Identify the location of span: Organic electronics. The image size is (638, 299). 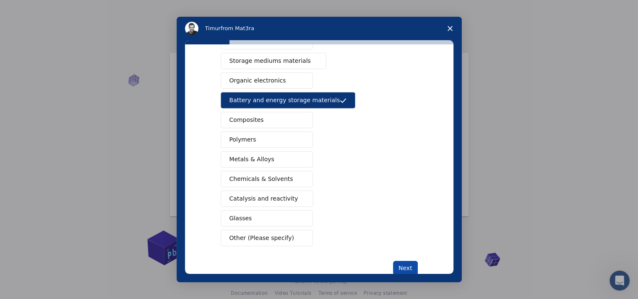
(257, 80).